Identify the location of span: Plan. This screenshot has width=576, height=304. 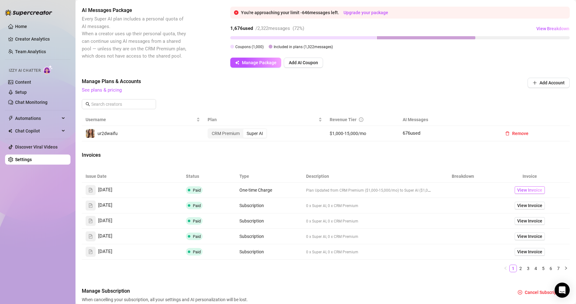
(263, 120).